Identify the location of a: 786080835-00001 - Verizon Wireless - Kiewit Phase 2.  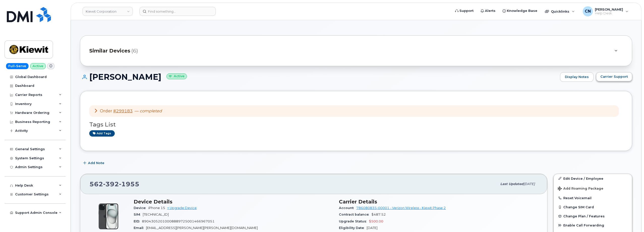
(401, 208).